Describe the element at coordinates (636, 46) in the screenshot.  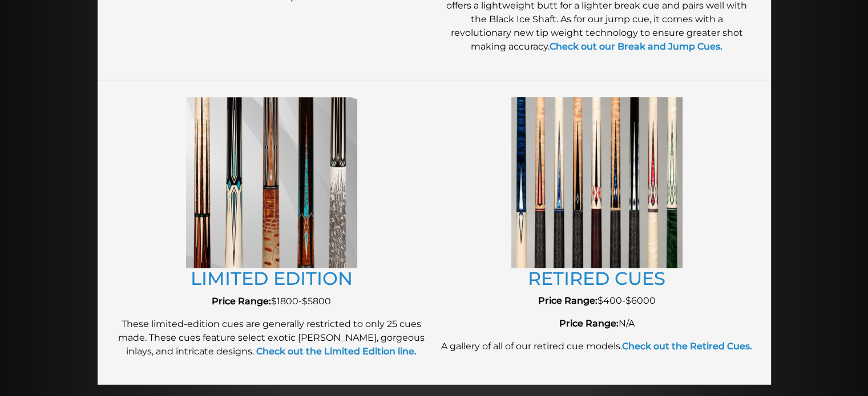
I see `a: Check out our Break and Jump Cues.` at that location.